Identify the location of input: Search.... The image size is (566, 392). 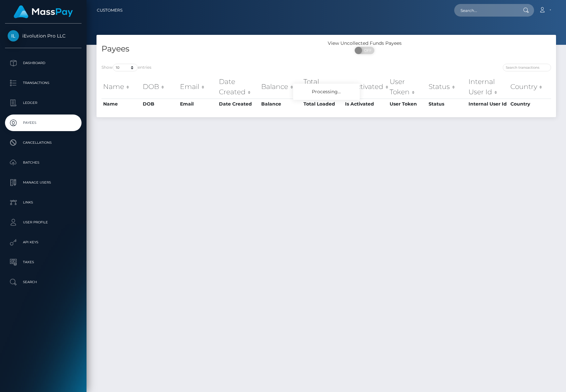
(485, 10).